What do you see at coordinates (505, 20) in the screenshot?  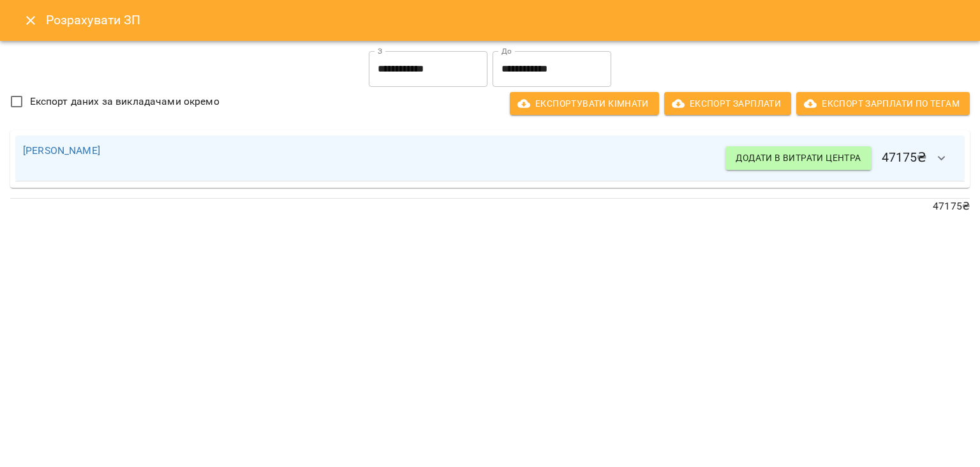 I see `h6: Розрахувати ЗП` at bounding box center [505, 20].